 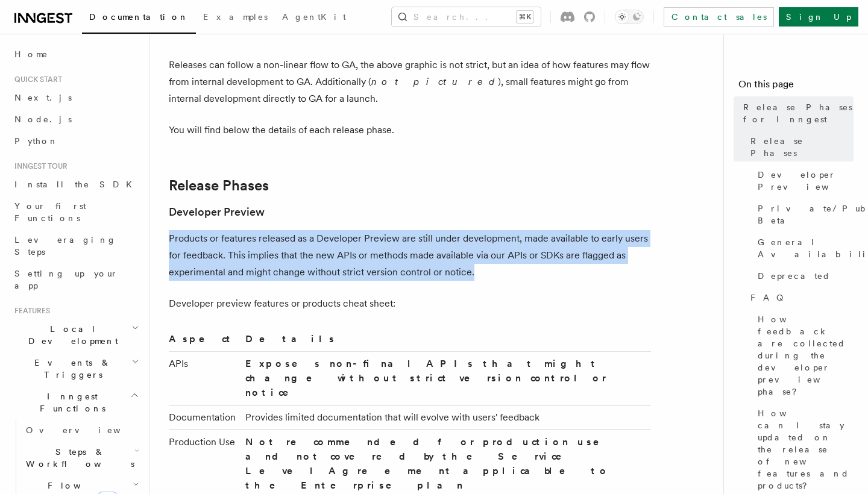 What do you see at coordinates (139, 18) in the screenshot?
I see `a: Documentation` at bounding box center [139, 18].